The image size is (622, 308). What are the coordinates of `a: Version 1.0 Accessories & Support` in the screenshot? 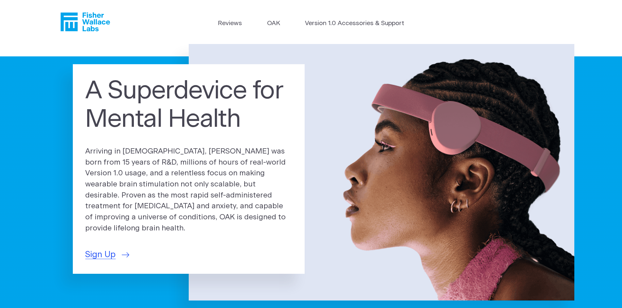 It's located at (354, 23).